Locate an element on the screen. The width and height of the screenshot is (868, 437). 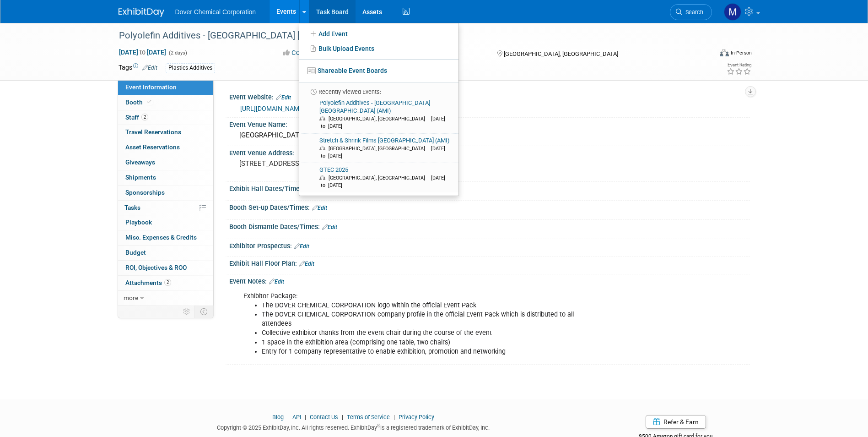
img: ExhibitDay is located at coordinates (142, 13).